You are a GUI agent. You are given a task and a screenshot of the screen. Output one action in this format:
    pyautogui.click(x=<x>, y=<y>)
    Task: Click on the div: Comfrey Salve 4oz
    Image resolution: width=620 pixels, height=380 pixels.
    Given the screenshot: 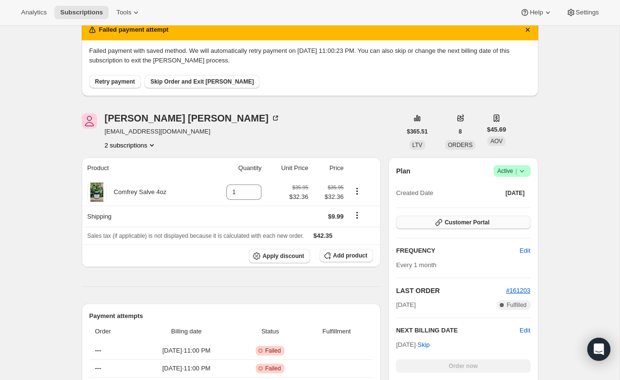 What is the action you would take?
    pyautogui.click(x=137, y=192)
    